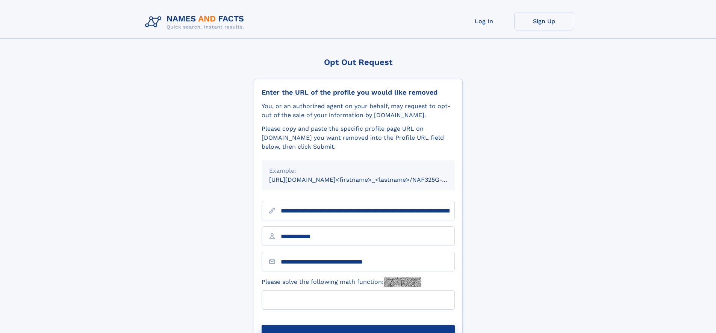  Describe the element at coordinates (358, 171) in the screenshot. I see `div: Example:` at that location.